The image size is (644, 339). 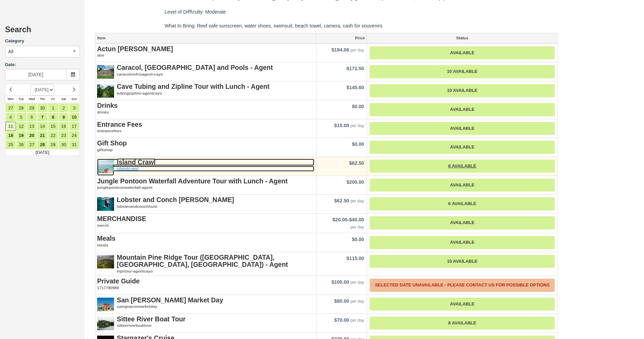 I want to click on strong: Meals, so click(x=107, y=239).